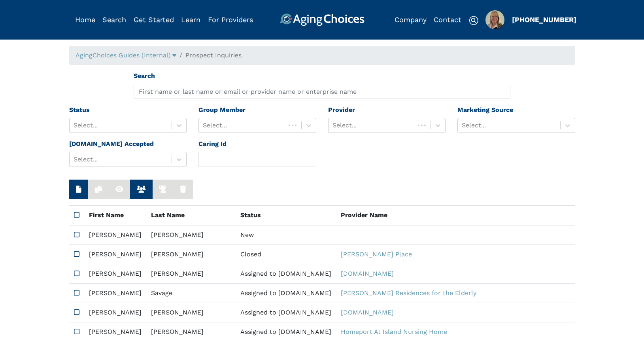  Describe the element at coordinates (213, 55) in the screenshot. I see `span: Prospect Inquiries` at that location.